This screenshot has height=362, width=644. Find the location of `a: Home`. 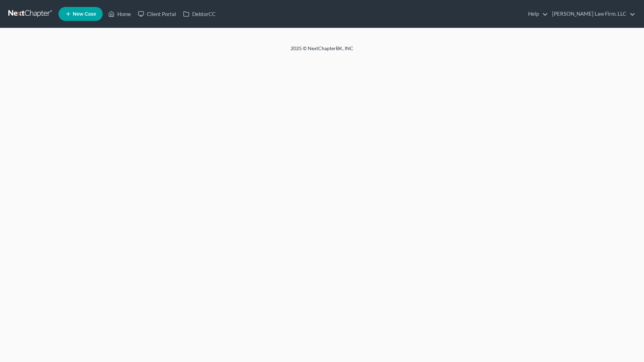

a: Home is located at coordinates (120, 14).